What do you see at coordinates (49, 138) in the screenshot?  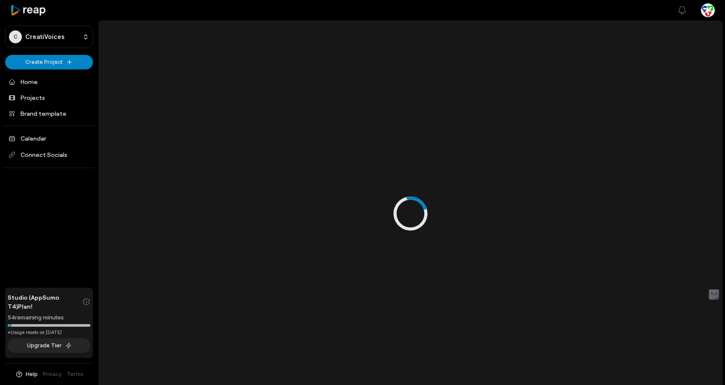 I see `a: Calendar` at bounding box center [49, 138].